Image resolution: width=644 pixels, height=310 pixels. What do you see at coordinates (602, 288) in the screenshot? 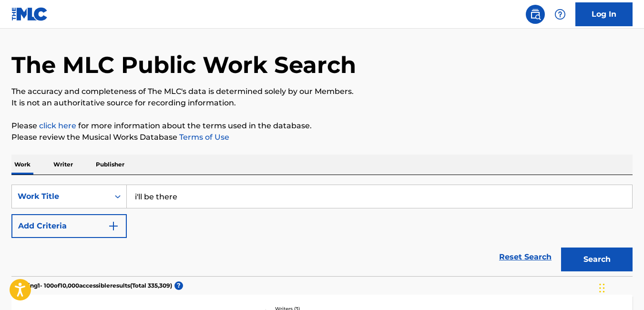
I see `div: Drag` at bounding box center [602, 288].